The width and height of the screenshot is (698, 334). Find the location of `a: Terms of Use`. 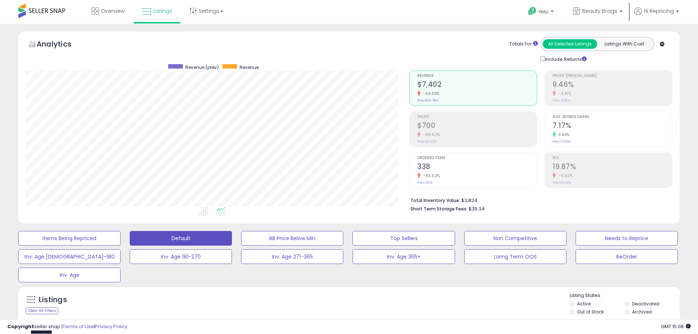

a: Terms of Use is located at coordinates (78, 326).